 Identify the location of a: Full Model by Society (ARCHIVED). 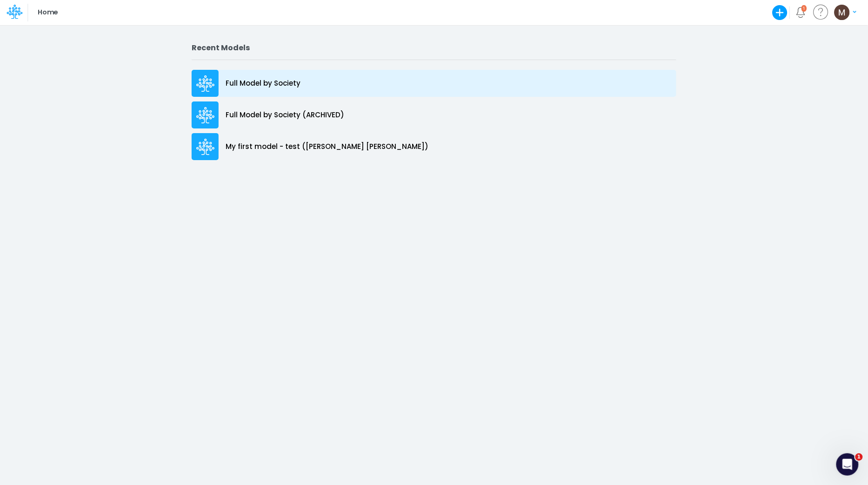
(434, 115).